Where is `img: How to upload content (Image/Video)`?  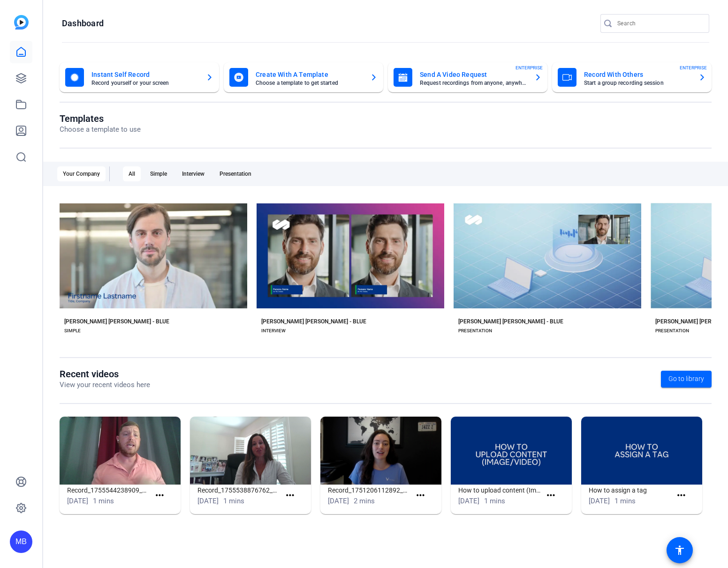 img: How to upload content (Image/Video) is located at coordinates (511, 450).